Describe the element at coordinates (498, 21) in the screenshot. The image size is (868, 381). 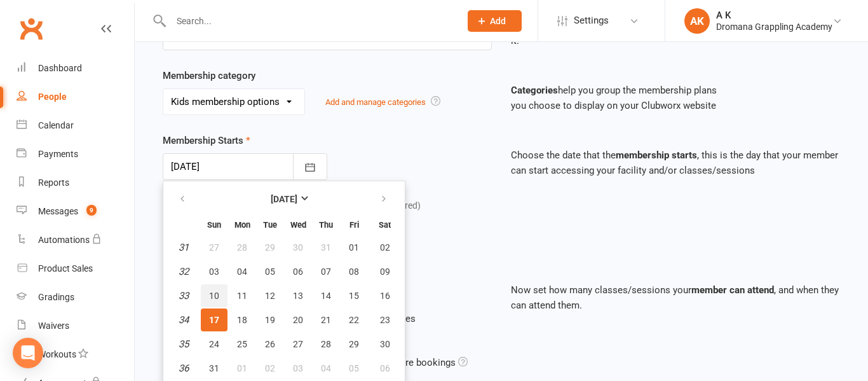
I see `span: Add` at that location.